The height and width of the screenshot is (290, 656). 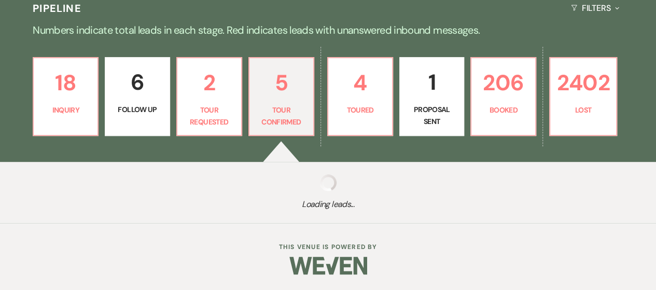 What do you see at coordinates (281, 82) in the screenshot?
I see `p: 5` at bounding box center [281, 82].